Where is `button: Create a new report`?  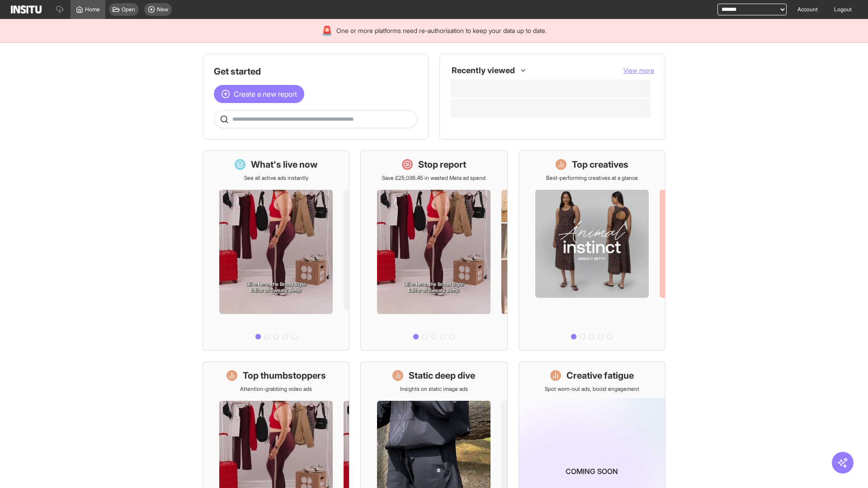 button: Create a new report is located at coordinates (259, 94).